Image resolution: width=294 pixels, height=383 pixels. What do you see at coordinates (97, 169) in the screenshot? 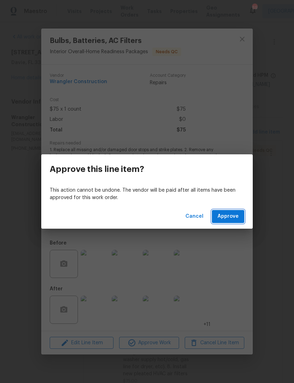
I see `h3: Approve this line item?` at bounding box center [97, 169].